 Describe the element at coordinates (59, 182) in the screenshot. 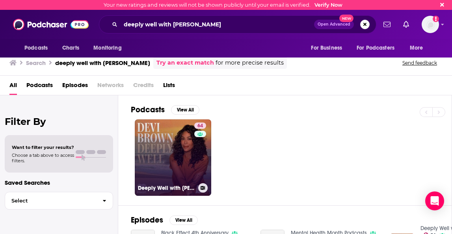

I see `p: Saved Searches` at that location.